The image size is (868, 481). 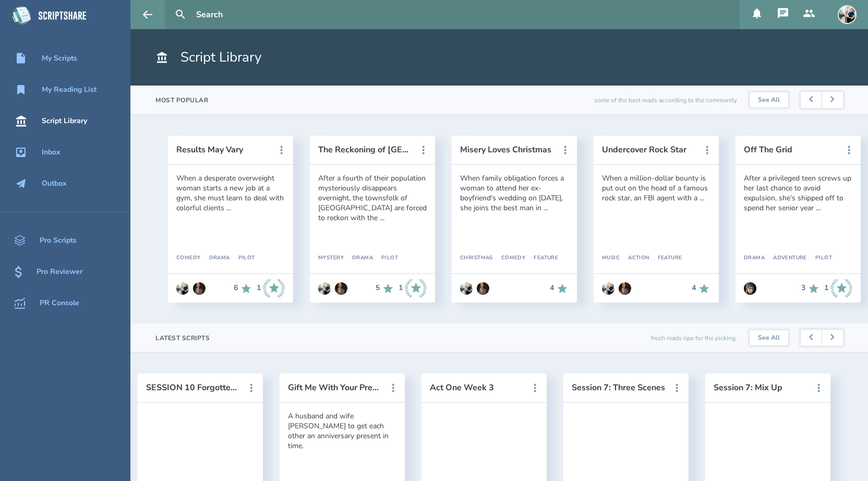 What do you see at coordinates (65, 121) in the screenshot?
I see `div: Script Library` at bounding box center [65, 121].